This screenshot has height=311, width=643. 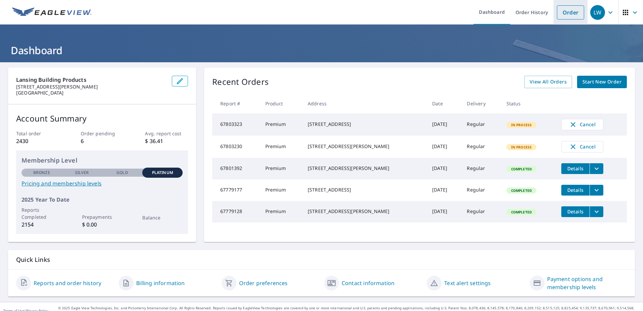 What do you see at coordinates (241, 82) in the screenshot?
I see `p: Recent Orders` at bounding box center [241, 82].